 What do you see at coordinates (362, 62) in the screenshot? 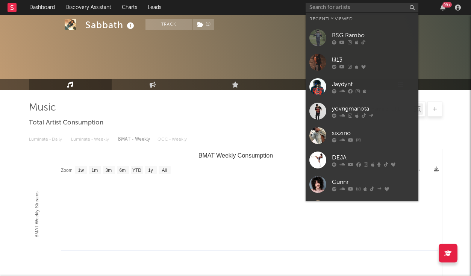
I see `a: lil13` at bounding box center [362, 62].